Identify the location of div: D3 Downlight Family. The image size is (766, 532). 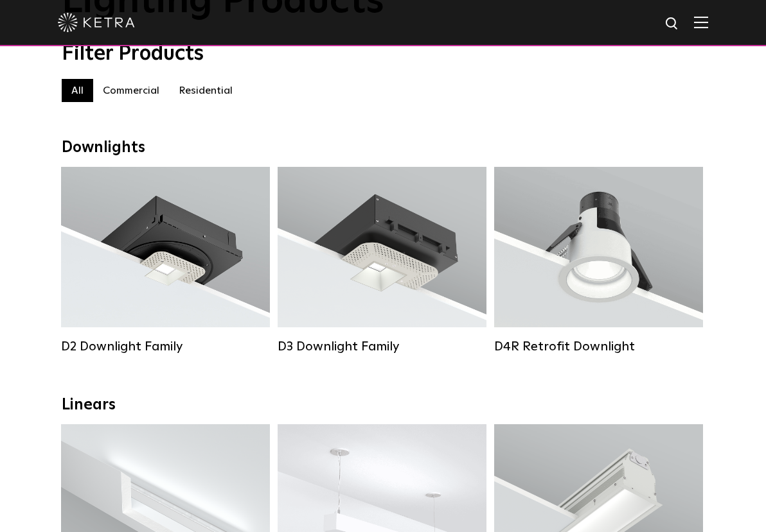
(382, 347).